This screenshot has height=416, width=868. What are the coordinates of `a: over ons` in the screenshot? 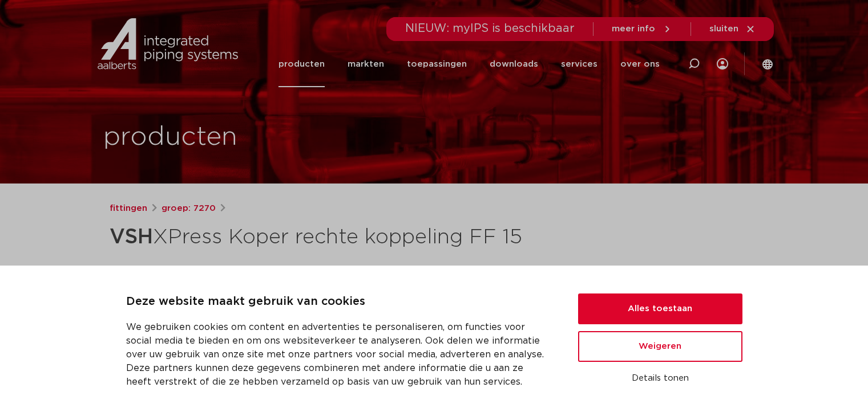 It's located at (640, 64).